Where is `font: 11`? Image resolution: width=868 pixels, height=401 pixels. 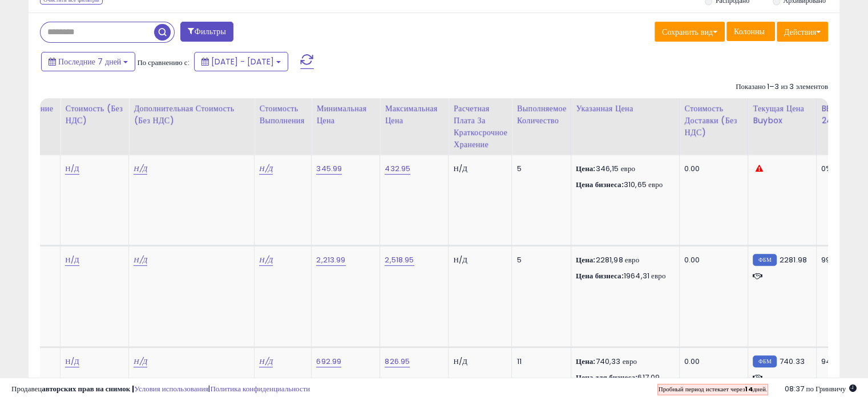
font: 11 is located at coordinates (518, 361).